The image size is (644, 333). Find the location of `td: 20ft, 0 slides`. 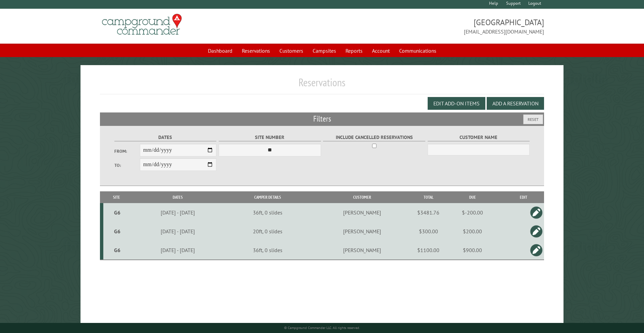

td: 20ft, 0 slides is located at coordinates (267, 231).